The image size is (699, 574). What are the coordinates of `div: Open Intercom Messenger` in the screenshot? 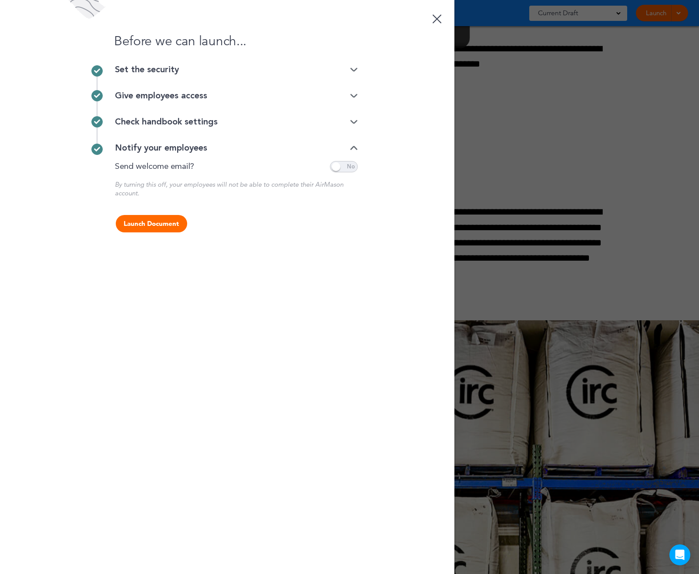 It's located at (680, 555).